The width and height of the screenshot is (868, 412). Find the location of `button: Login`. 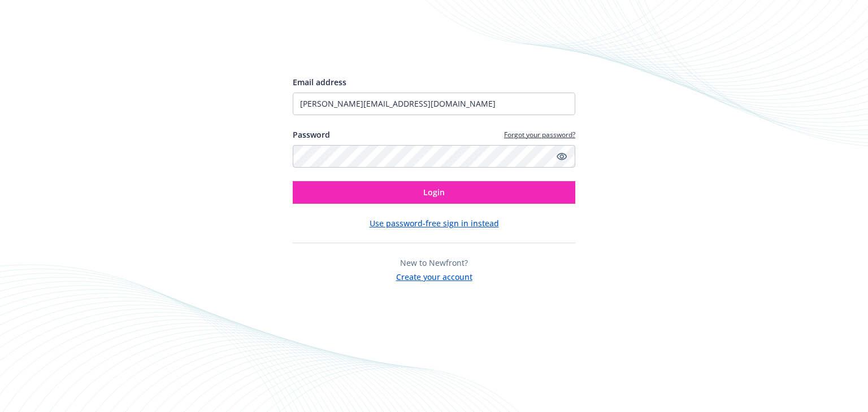

button: Login is located at coordinates (434, 193).